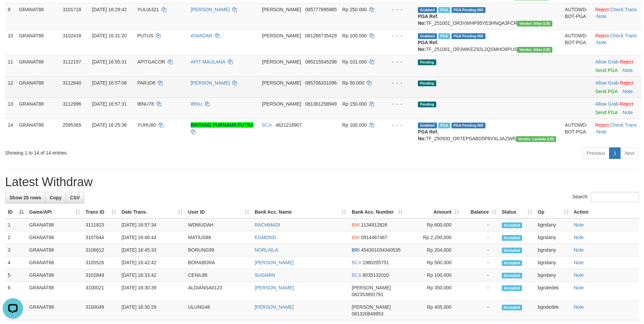  What do you see at coordinates (354, 104) in the screenshot?
I see `span: Rp 150.000` at bounding box center [354, 104].